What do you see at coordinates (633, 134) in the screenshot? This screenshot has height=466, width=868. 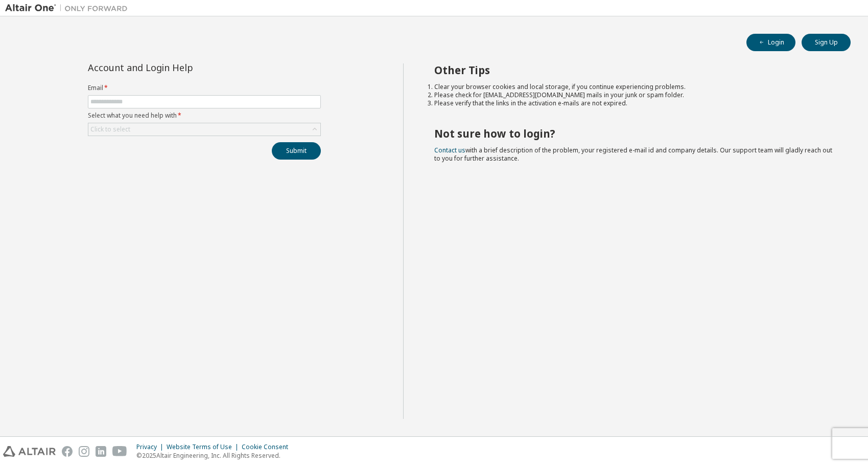 I see `h2: Not sure how to login?` at bounding box center [633, 134].